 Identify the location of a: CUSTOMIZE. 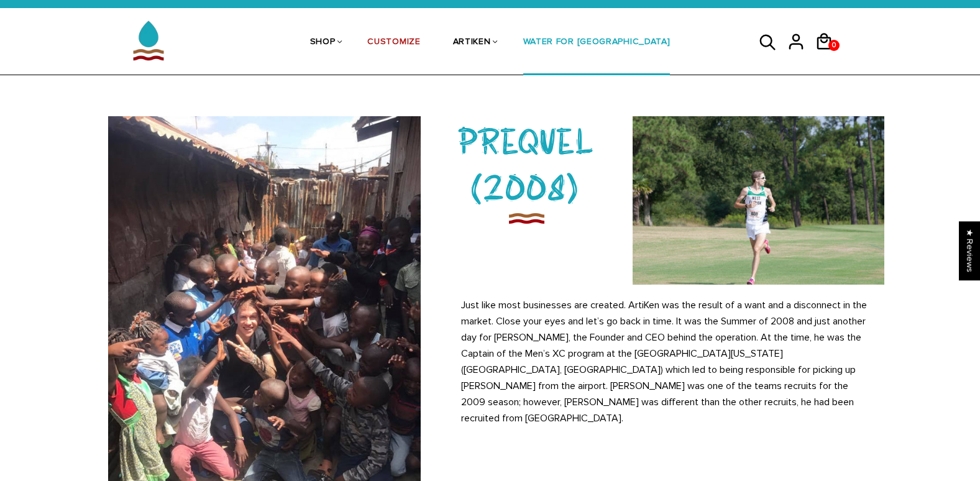
(394, 43).